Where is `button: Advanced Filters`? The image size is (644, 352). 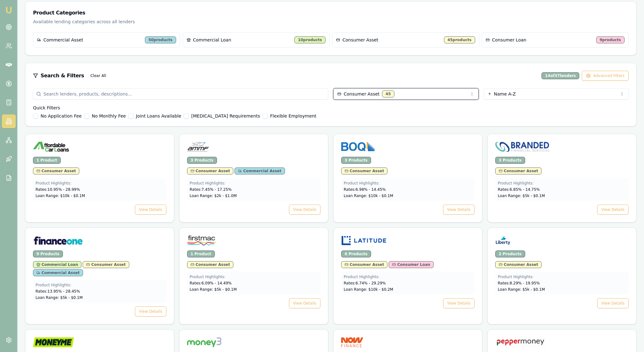 button: Advanced Filters is located at coordinates (605, 76).